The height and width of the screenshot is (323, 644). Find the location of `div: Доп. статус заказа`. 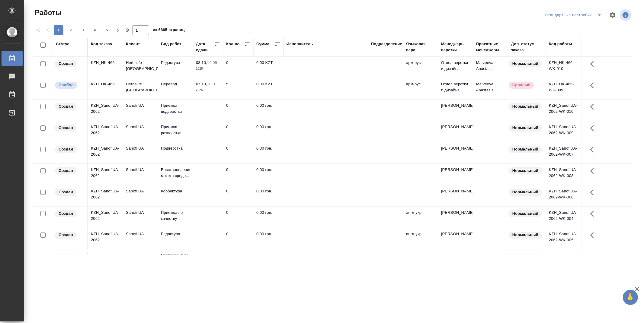

div: Доп. статус заказа is located at coordinates (527, 47).